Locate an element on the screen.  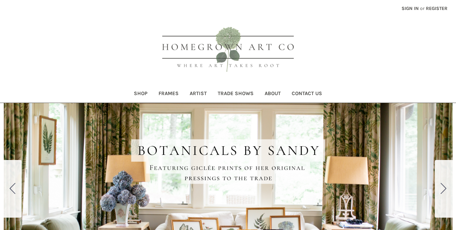
a: Contact Us is located at coordinates (307, 94).